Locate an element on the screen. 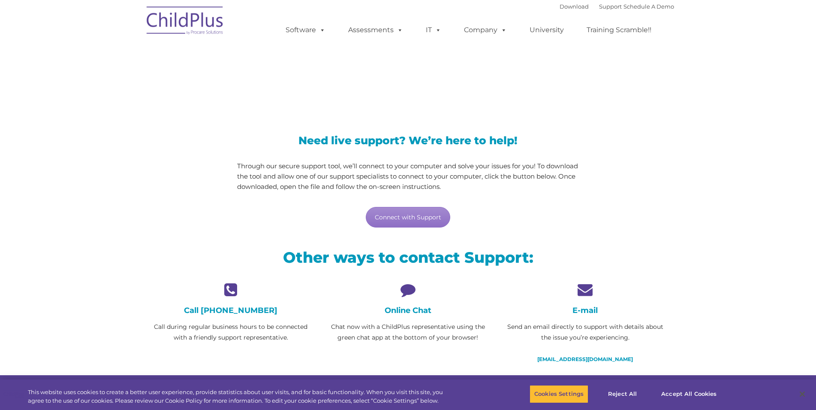 This screenshot has width=816, height=410. button: Close is located at coordinates (802, 394).